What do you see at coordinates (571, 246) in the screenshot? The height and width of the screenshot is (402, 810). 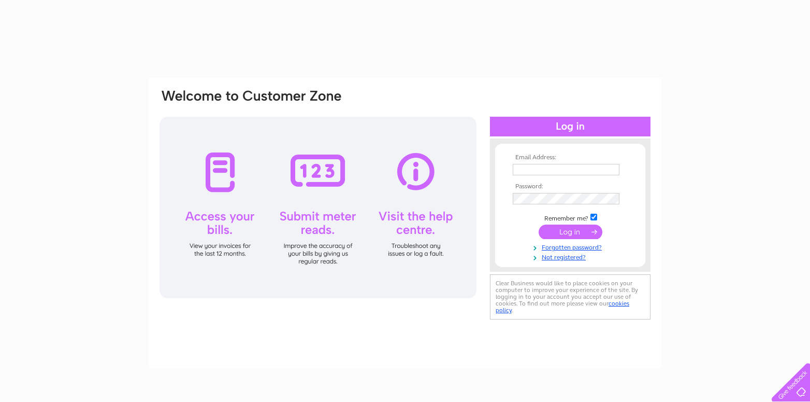 I see `a: Forgotten password?` at bounding box center [571, 246].